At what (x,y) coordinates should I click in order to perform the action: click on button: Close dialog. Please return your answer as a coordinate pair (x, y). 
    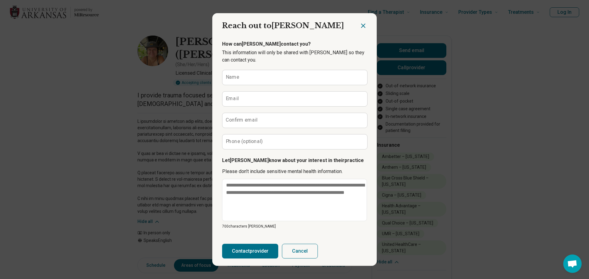
    Looking at the image, I should click on (363, 26).